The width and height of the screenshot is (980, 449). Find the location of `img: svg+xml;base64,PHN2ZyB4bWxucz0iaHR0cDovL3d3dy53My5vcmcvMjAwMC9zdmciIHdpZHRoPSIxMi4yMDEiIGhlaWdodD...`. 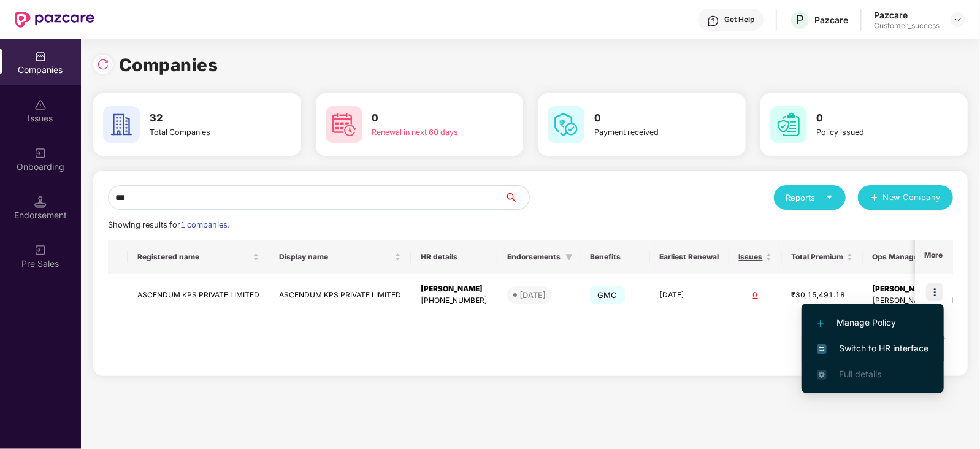

img: svg+xml;base64,PHN2ZyB4bWxucz0iaHR0cDovL3d3dy53My5vcmcvMjAwMC9zdmciIHdpZHRoPSIxMi4yMDEiIGhlaWdodD... is located at coordinates (820, 323).